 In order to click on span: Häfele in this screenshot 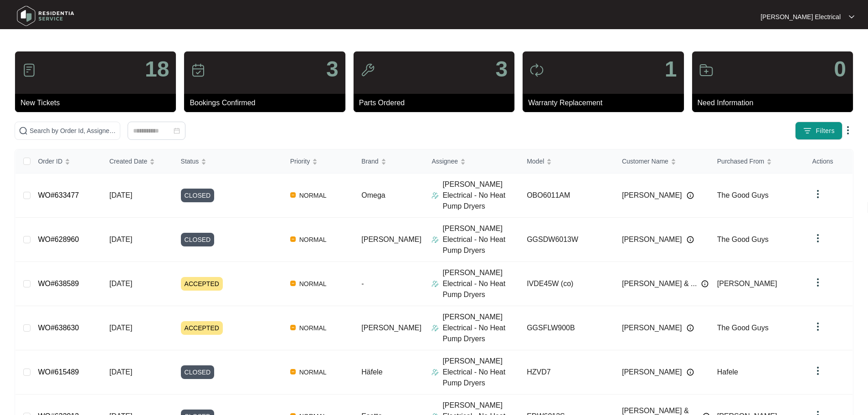, I will do `click(372, 372)`.